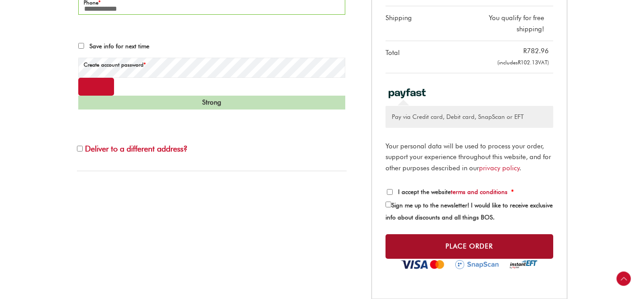  I want to click on span: Deliver to a different address?, so click(136, 149).